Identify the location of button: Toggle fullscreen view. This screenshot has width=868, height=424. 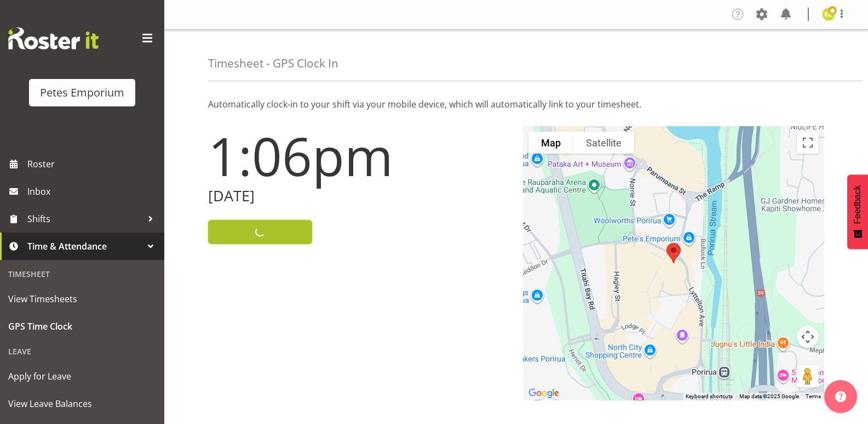
(807, 143).